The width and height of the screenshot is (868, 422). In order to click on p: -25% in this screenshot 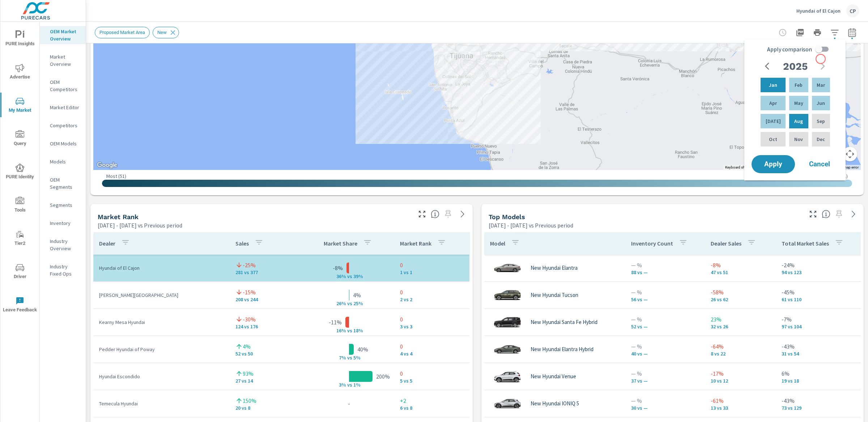, I will do `click(249, 265)`.